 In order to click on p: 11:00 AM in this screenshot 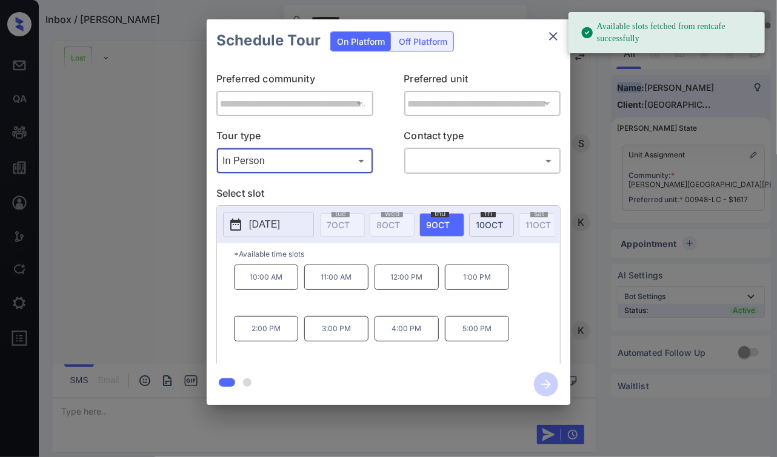, I will do `click(336, 277)`.